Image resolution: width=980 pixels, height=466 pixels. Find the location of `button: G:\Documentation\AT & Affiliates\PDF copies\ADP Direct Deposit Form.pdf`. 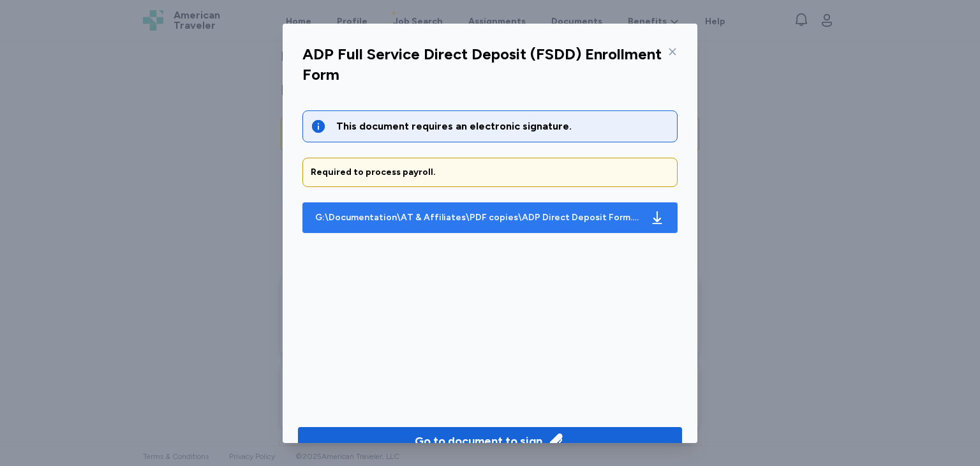

button: G:\Documentation\AT & Affiliates\PDF copies\ADP Direct Deposit Form.pdf is located at coordinates (490, 217).